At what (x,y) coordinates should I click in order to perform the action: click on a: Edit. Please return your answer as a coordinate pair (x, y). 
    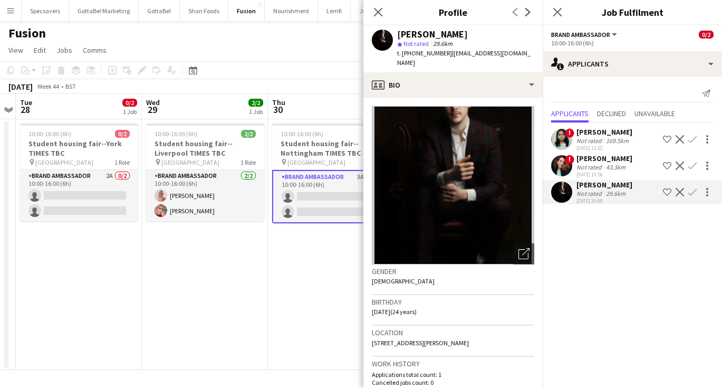
    Looking at the image, I should click on (40, 50).